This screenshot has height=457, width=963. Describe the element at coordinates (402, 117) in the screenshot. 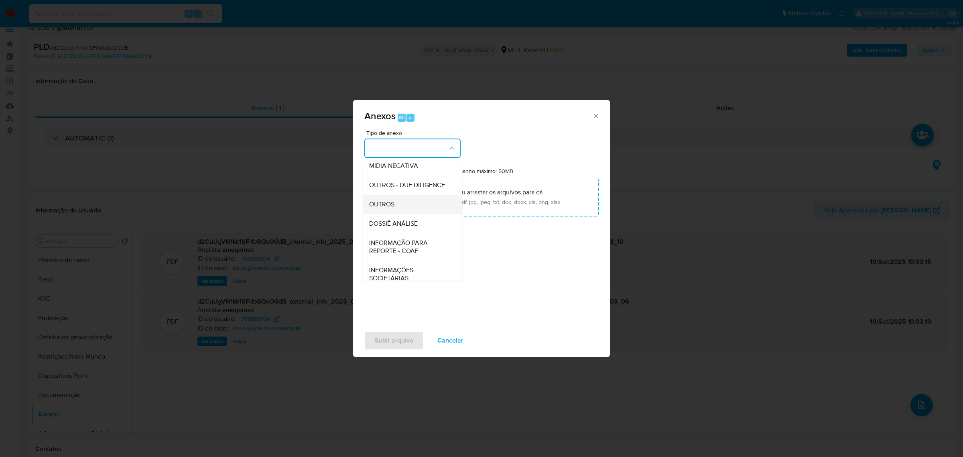

I see `span: Alt` at that location.